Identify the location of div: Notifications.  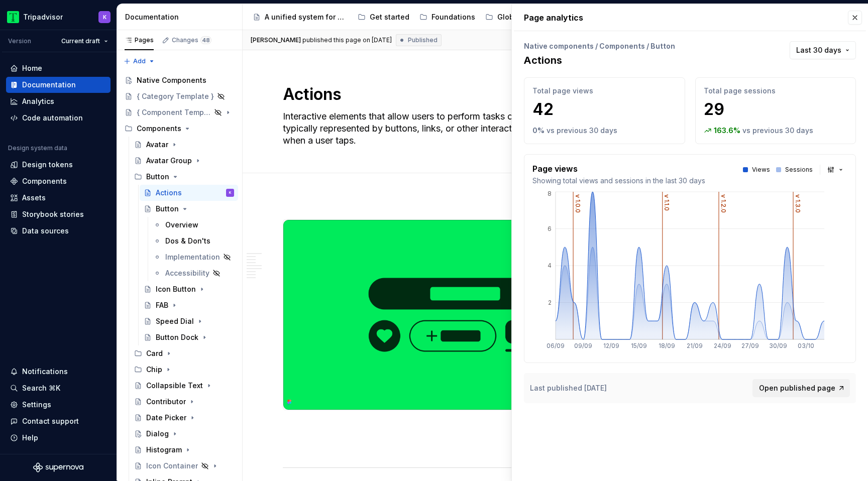
(45, 371).